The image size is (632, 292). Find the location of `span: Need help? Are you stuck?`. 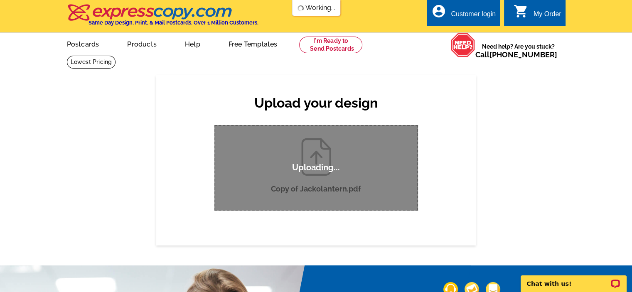

span: Need help? Are you stuck? is located at coordinates (518, 51).